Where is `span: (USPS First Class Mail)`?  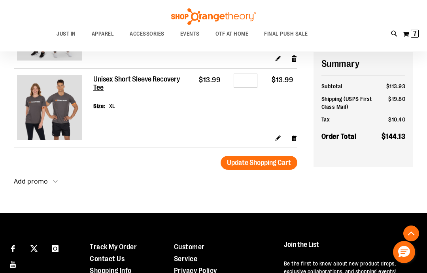 span: (USPS First Class Mail) is located at coordinates (347, 103).